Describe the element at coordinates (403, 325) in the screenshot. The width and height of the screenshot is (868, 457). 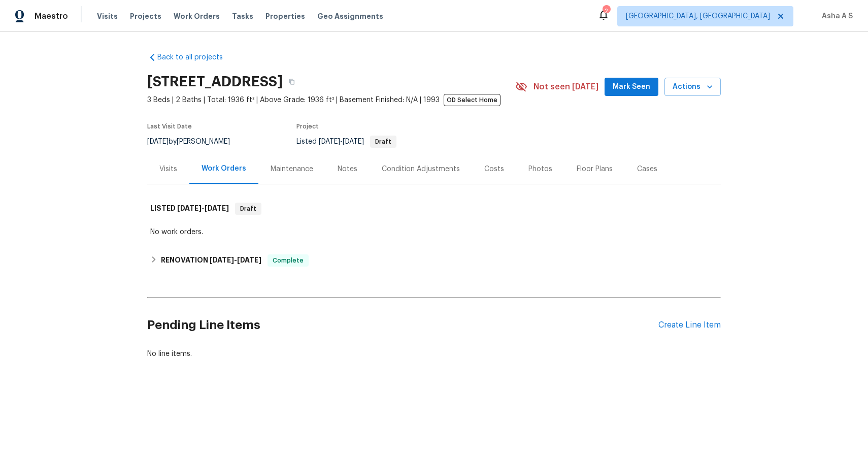
I see `h2: Pending Line Items` at that location.